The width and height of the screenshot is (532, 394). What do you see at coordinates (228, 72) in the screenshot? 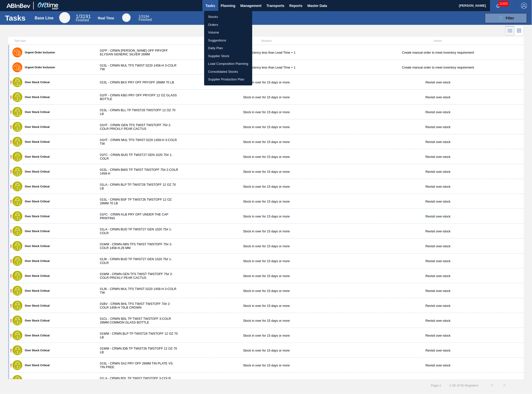
I see `li: Consolidated Stocks` at bounding box center [228, 72].